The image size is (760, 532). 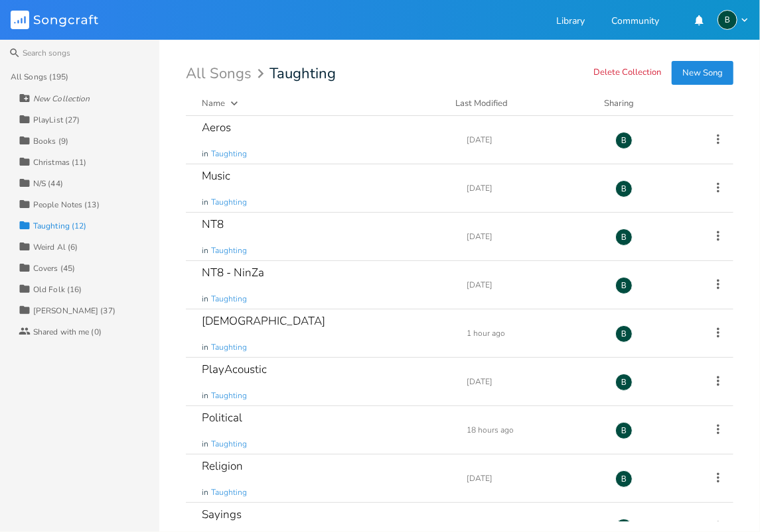 What do you see at coordinates (213, 103) in the screenshot?
I see `div: Name` at bounding box center [213, 103].